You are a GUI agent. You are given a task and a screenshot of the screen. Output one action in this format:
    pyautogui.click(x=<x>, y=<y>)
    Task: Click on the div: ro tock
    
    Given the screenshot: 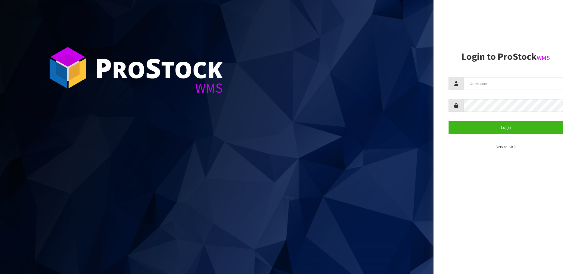 What is the action you would take?
    pyautogui.click(x=159, y=68)
    